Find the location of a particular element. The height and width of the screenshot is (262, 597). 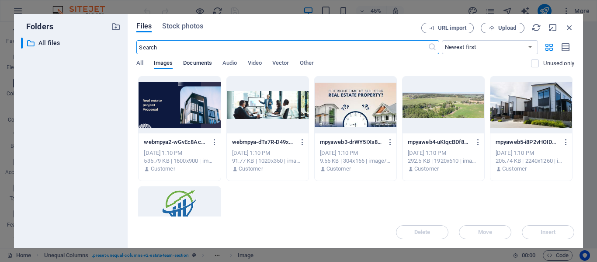

span: Stock photos is located at coordinates (183, 26).